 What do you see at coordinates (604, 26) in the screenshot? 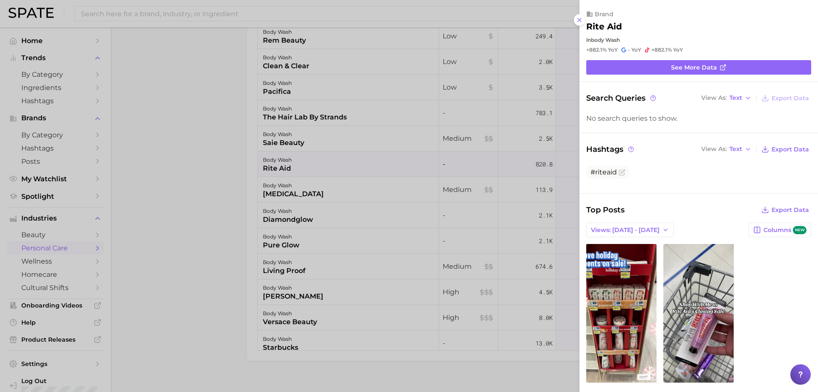
I see `h2: rite aid` at bounding box center [604, 26].